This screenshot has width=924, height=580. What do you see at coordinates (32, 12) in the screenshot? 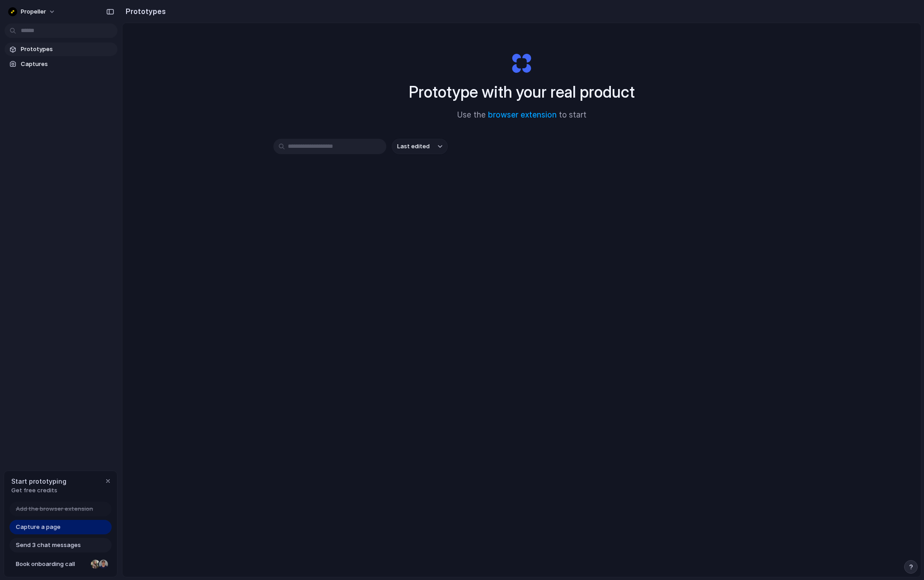
I see `button: Propeller` at bounding box center [32, 12].